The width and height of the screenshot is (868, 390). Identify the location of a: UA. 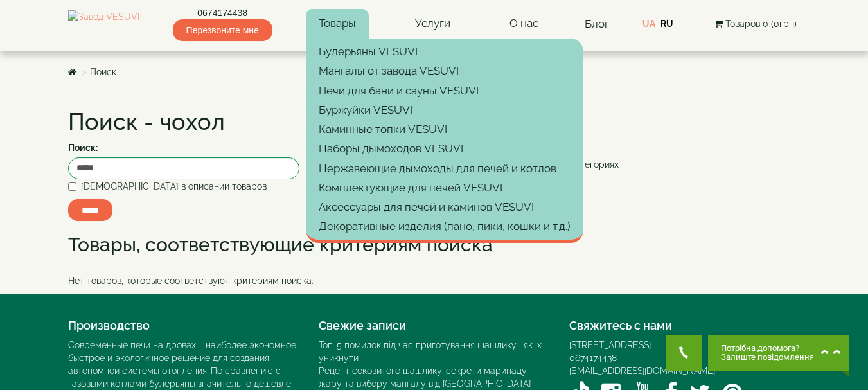
(649, 23).